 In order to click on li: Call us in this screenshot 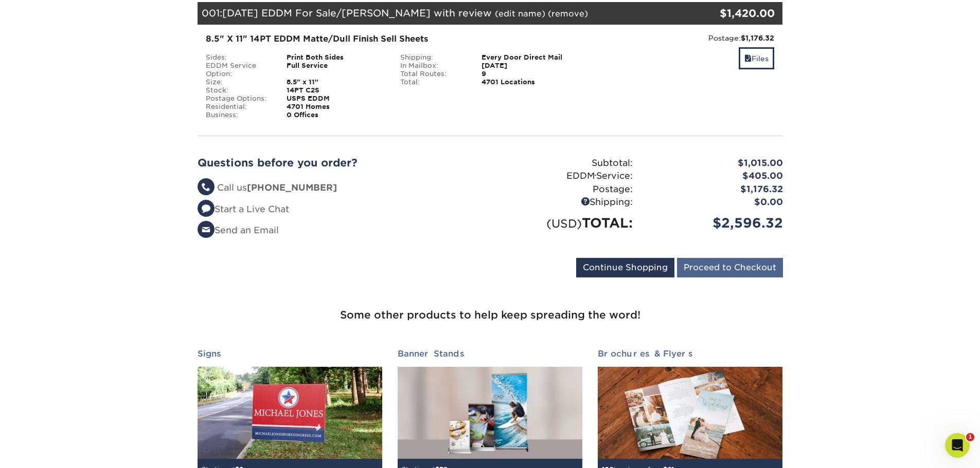, I will do `click(340, 188)`.